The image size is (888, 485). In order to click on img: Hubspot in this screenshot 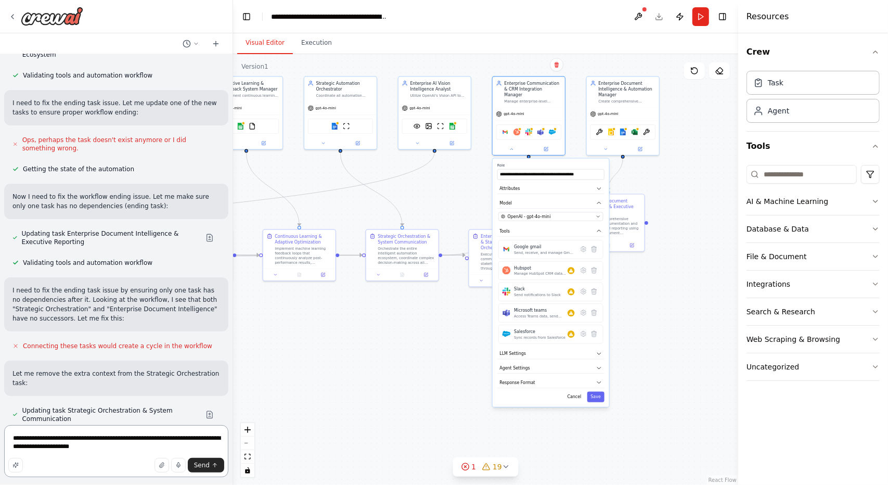, I will do `click(506, 270)`.